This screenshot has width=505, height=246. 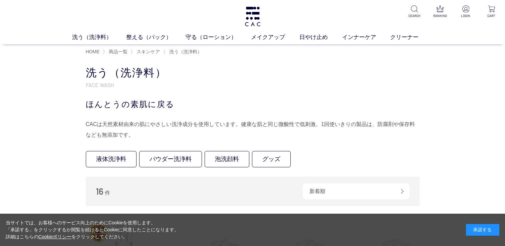 I want to click on span: 16, so click(x=100, y=191).